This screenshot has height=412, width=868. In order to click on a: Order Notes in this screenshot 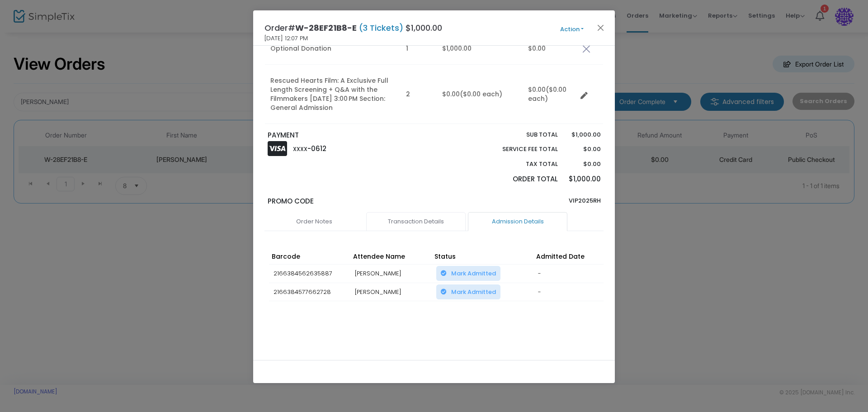, I will do `click(314, 222)`.